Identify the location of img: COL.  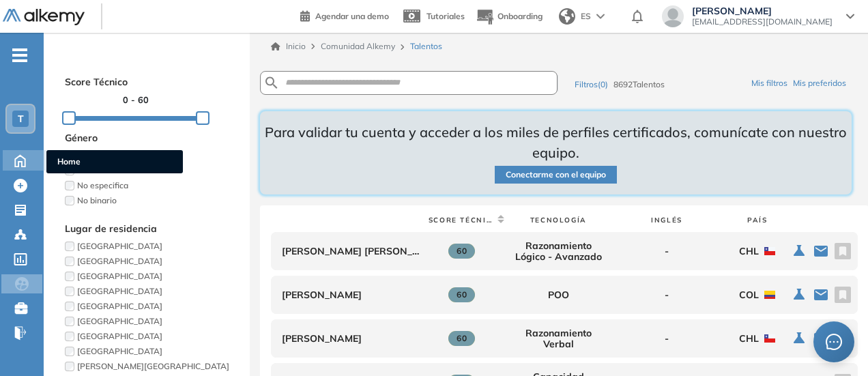
(769, 294).